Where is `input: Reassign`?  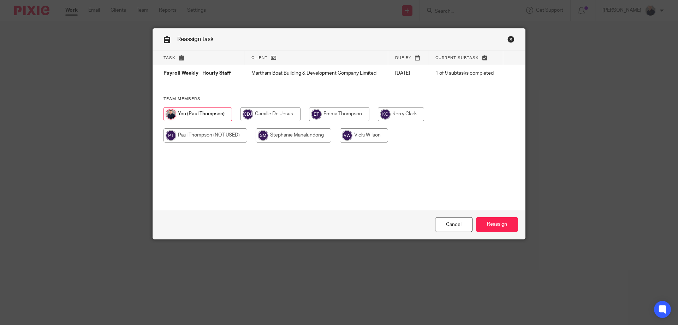
input: Reassign is located at coordinates (497, 224).